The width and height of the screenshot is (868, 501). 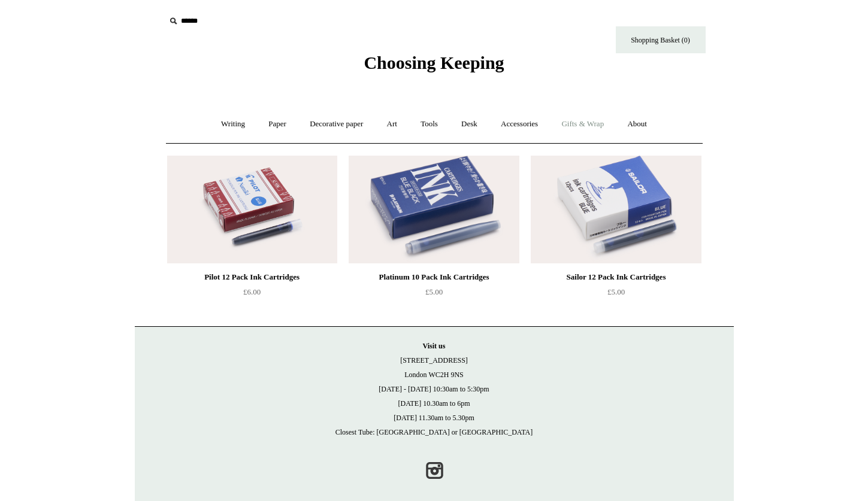 I want to click on img: Sailor 12 Pack Ink Cartridges, so click(x=616, y=209).